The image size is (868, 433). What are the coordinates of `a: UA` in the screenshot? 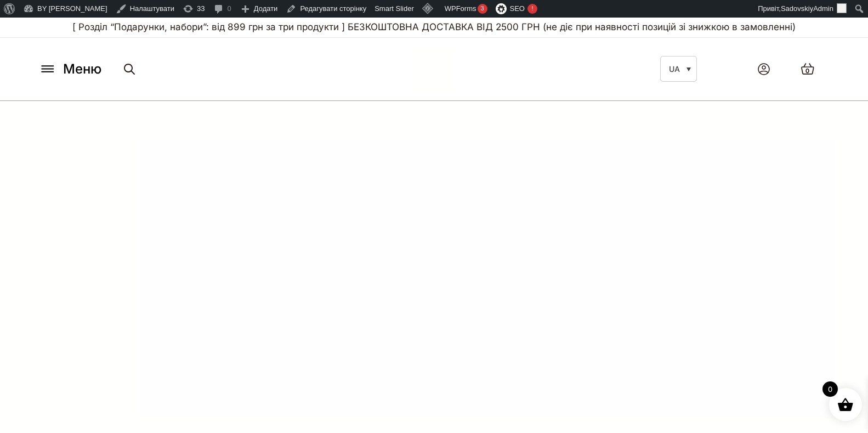 It's located at (678, 69).